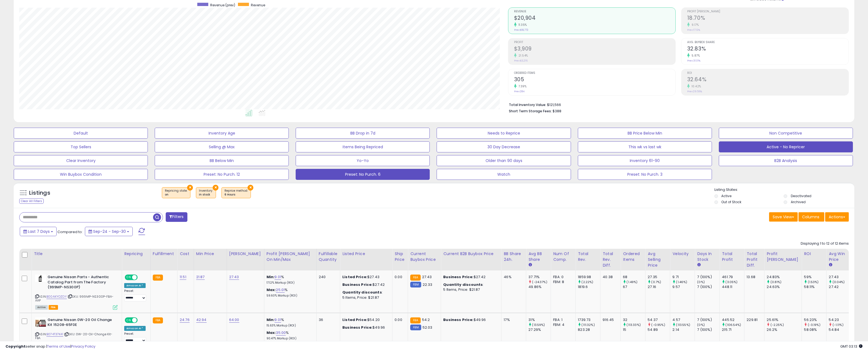 The width and height of the screenshot is (868, 352). What do you see at coordinates (731, 257) in the screenshot?
I see `div: Total Profit` at bounding box center [731, 257].